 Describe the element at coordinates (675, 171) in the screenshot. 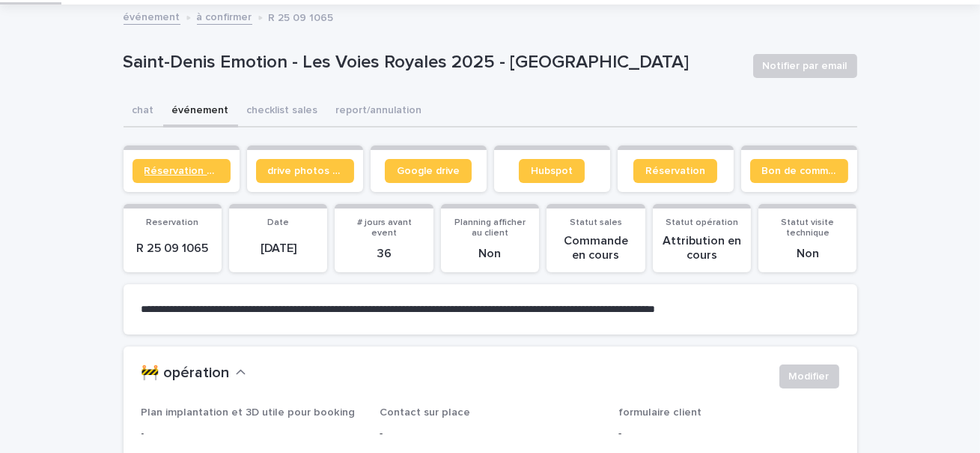

I see `span: Réservation` at that location.